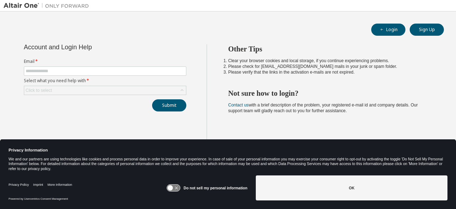  What do you see at coordinates (330, 72) in the screenshot?
I see `li: Please verify that the links in the activation e-mails are not expired.` at bounding box center [330, 72].